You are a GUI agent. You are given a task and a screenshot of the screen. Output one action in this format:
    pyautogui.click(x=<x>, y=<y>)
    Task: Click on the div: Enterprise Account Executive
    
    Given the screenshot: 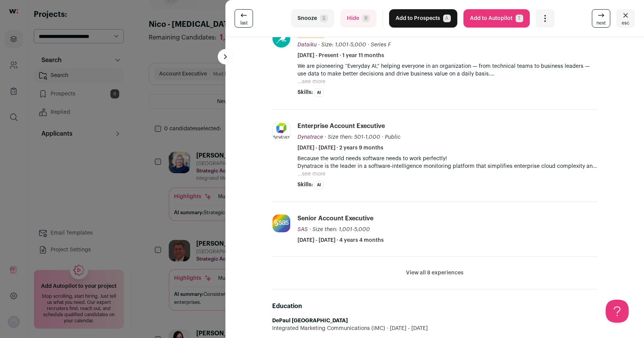 What is the action you would take?
    pyautogui.click(x=341, y=126)
    